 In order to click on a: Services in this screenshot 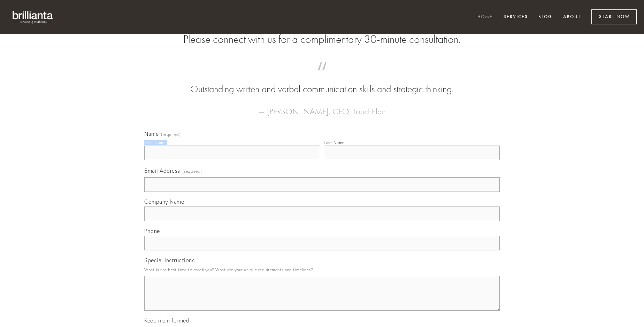, I will do `click(516, 17)`.